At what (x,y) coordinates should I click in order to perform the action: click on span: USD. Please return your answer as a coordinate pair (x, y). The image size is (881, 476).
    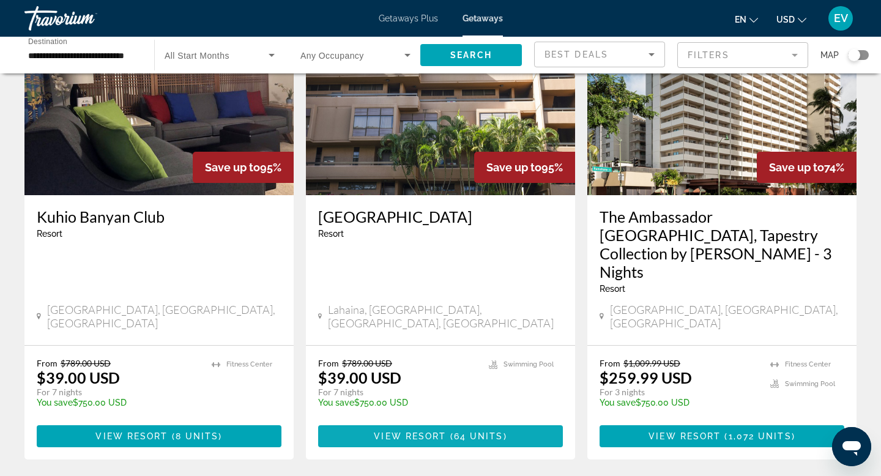
    Looking at the image, I should click on (786, 20).